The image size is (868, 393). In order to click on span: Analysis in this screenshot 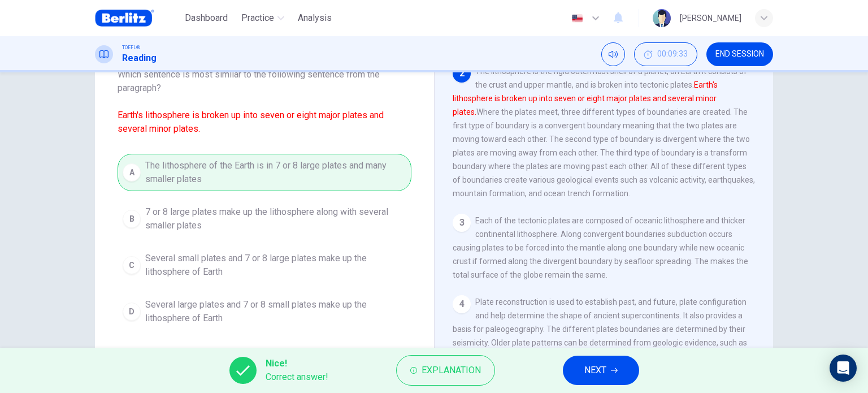, I will do `click(315, 18)`.